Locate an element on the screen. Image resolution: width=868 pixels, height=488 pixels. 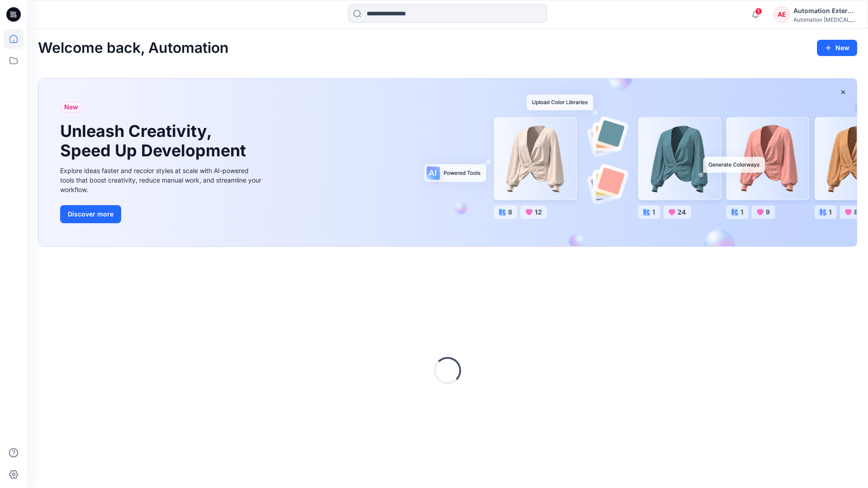
div: Explore ideas faster and recolor styles at scale with AI-powered tools that boost creativity, red... is located at coordinates (162, 180).